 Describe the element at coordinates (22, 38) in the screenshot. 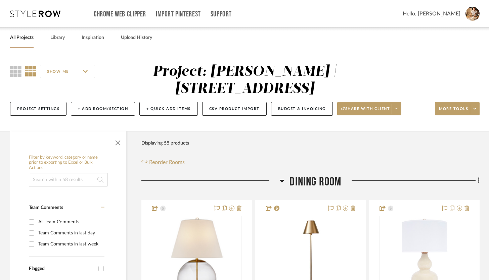

I see `a: All Projects` at that location.